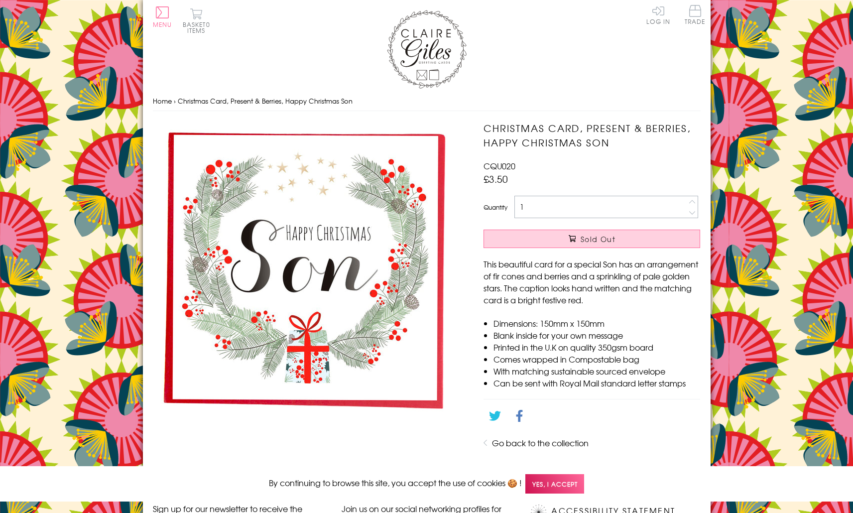  I want to click on a: Log In, so click(658, 14).